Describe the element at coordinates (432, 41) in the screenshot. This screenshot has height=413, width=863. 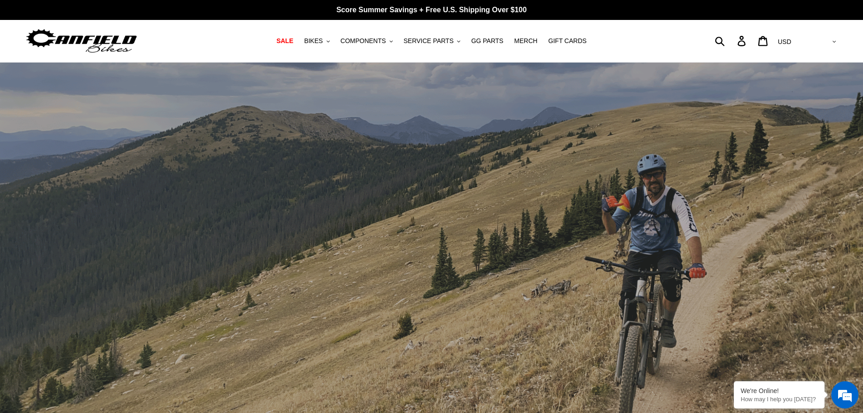
I see `button: SERVICE PARTS` at that location.